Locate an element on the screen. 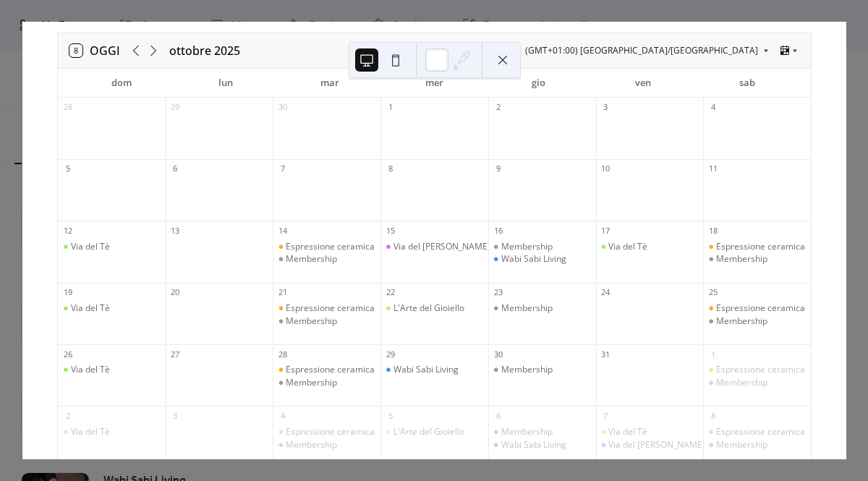  div: 21 is located at coordinates (282, 292).